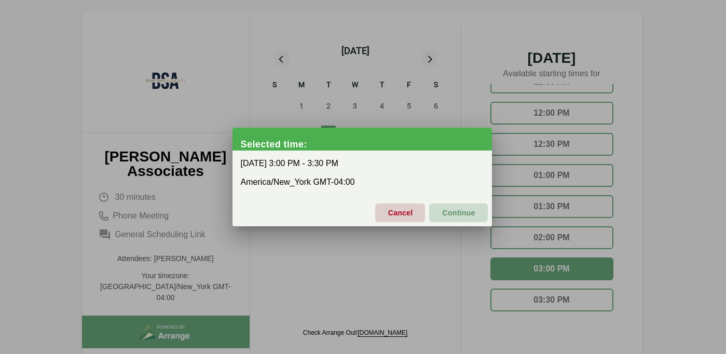 Image resolution: width=726 pixels, height=354 pixels. What do you see at coordinates (458, 213) in the screenshot?
I see `button: Continue` at bounding box center [458, 213].